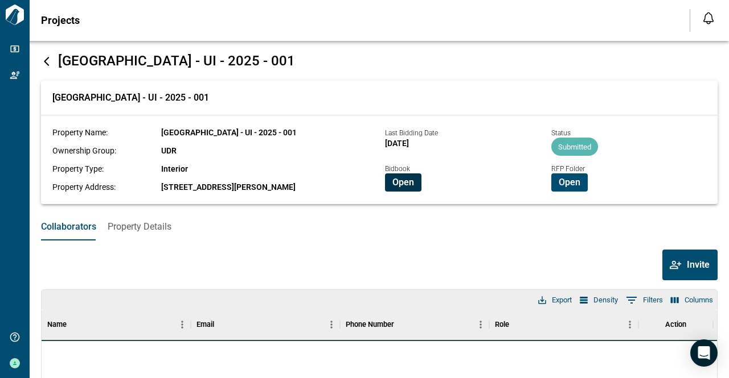 This screenshot has width=729, height=378. Describe the element at coordinates (698, 265) in the screenshot. I see `span: Invite` at that location.